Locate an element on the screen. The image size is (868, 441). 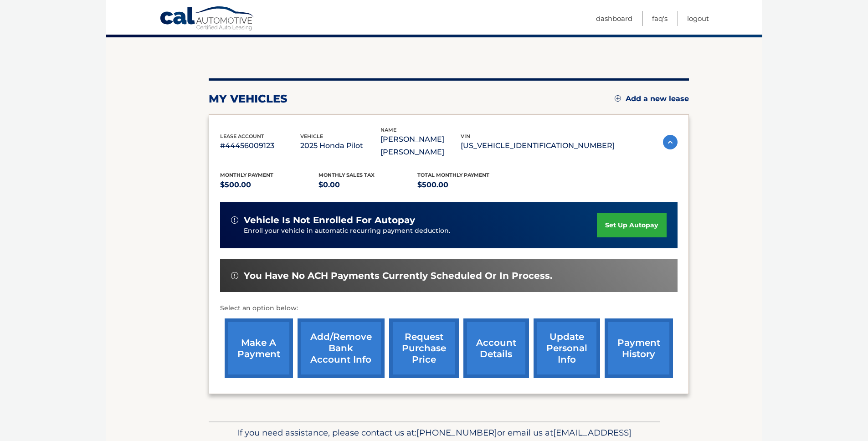
a: Dashboard is located at coordinates (614, 18).